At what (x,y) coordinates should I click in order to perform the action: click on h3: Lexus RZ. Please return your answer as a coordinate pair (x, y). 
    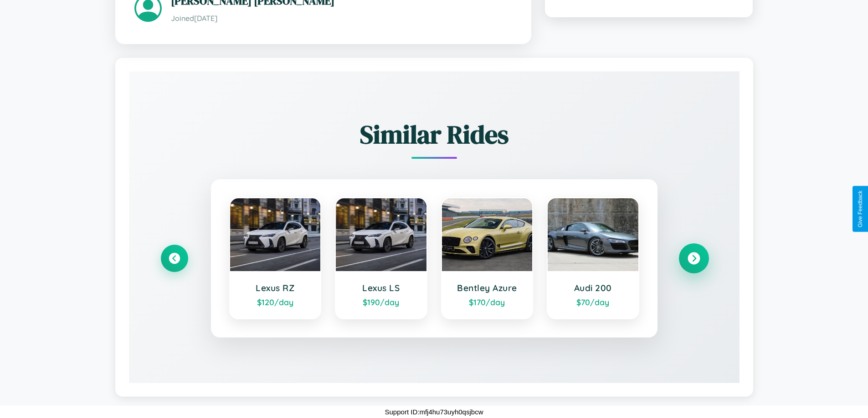
    Looking at the image, I should click on (275, 288).